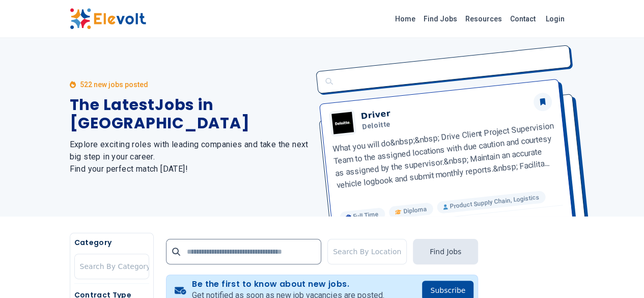 This screenshot has height=298, width=644. What do you see at coordinates (114, 85) in the screenshot?
I see `p: 522 new jobs posted` at bounding box center [114, 85].